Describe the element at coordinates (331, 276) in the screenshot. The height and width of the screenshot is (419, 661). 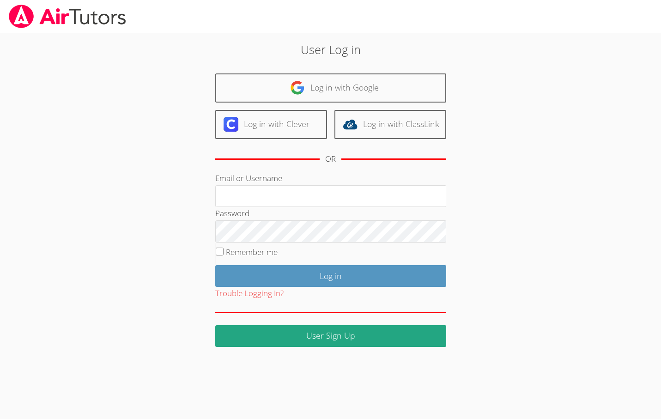
I see `input: Log in` at that location.